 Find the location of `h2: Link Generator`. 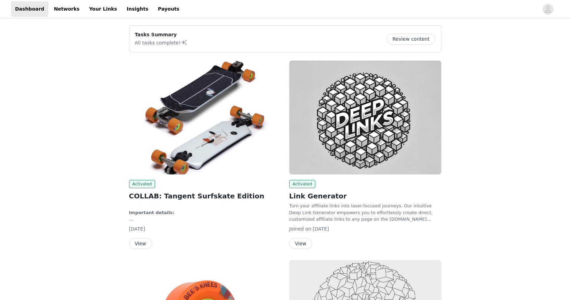

h2: Link Generator is located at coordinates (365, 196).